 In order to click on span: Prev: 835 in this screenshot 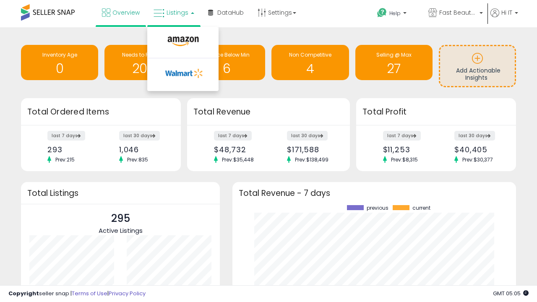, I will do `click(138, 160)`.